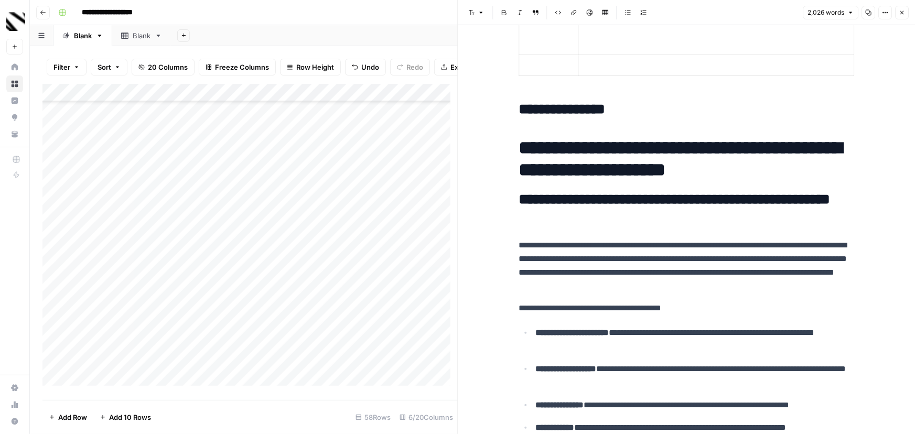 The image size is (915, 434). What do you see at coordinates (15, 21) in the screenshot?
I see `button: Workspace: Canyon` at bounding box center [15, 21].